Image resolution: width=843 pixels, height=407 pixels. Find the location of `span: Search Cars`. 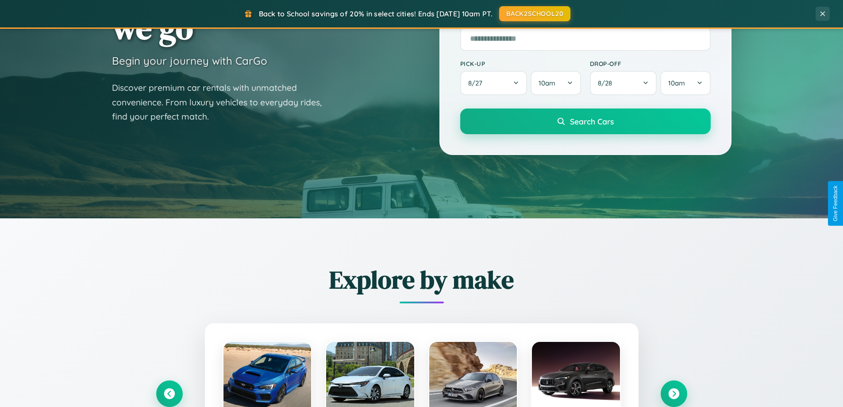

span: Search Cars is located at coordinates (592, 121).